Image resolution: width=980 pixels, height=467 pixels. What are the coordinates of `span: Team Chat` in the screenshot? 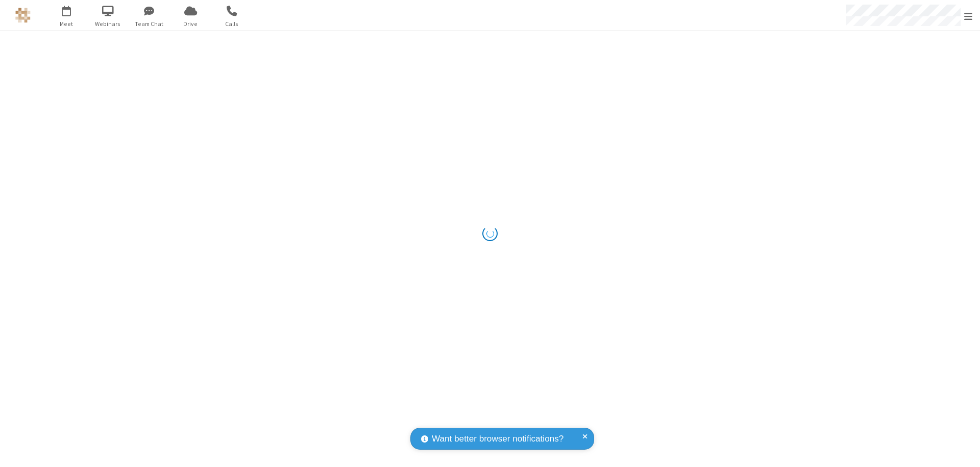 It's located at (149, 24).